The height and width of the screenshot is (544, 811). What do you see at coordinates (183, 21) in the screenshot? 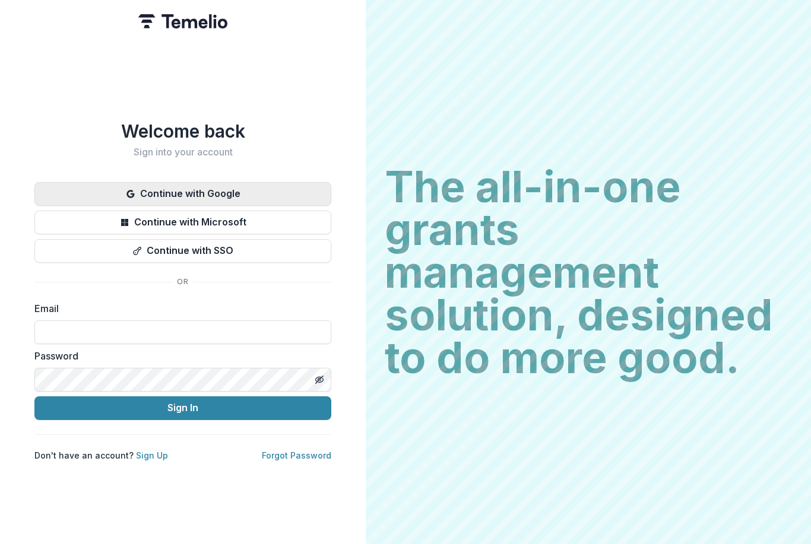
I see `img: Temelio` at bounding box center [183, 21].